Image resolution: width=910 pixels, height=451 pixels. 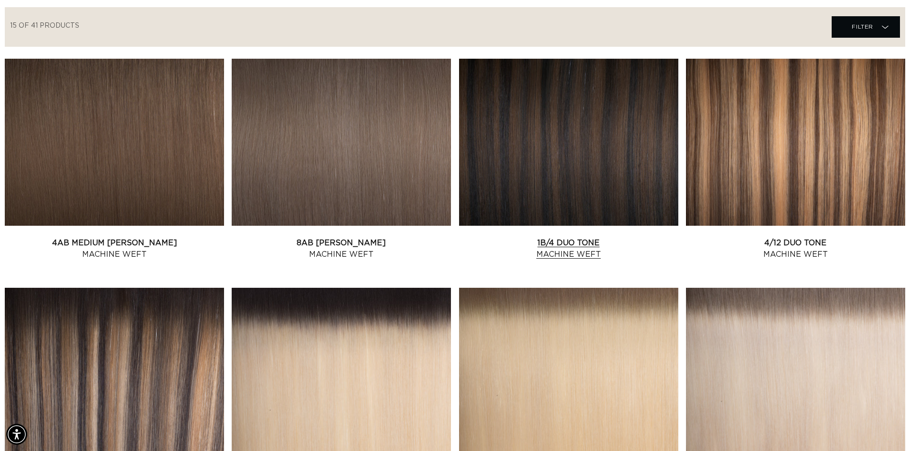 I want to click on div: Accessibility Menu, so click(x=17, y=435).